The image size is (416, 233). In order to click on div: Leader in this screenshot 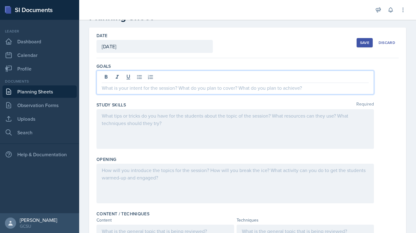, I will do `click(40, 31)`.